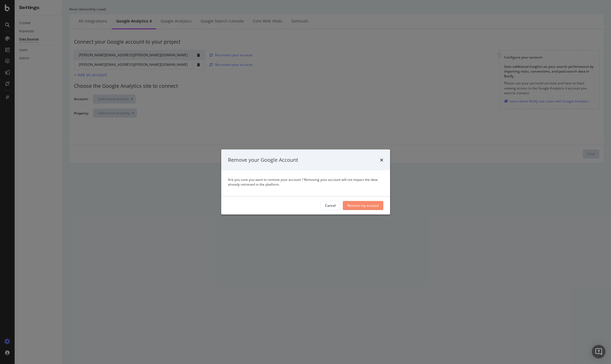 This screenshot has height=364, width=611. I want to click on p: Are you sure you want to remove your account ? Removing your account will not impact the data alr..., so click(306, 182).